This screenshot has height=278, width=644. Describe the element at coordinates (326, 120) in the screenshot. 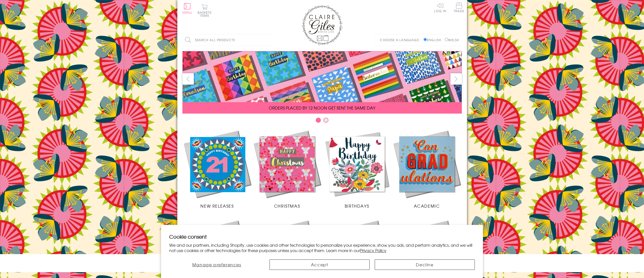

I see `button: Carousel Page 2` at that location.